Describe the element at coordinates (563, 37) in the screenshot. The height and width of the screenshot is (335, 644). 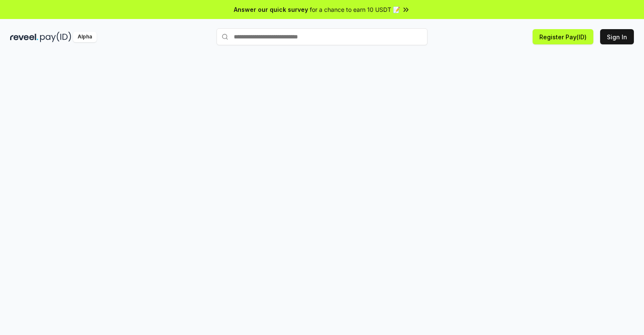
I see `button: Register Pay(ID)` at that location.